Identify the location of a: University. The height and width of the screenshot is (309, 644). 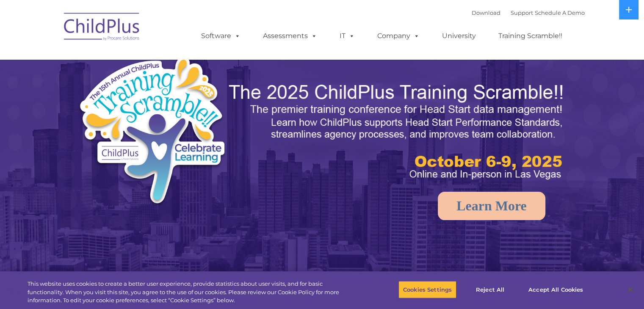
(459, 36).